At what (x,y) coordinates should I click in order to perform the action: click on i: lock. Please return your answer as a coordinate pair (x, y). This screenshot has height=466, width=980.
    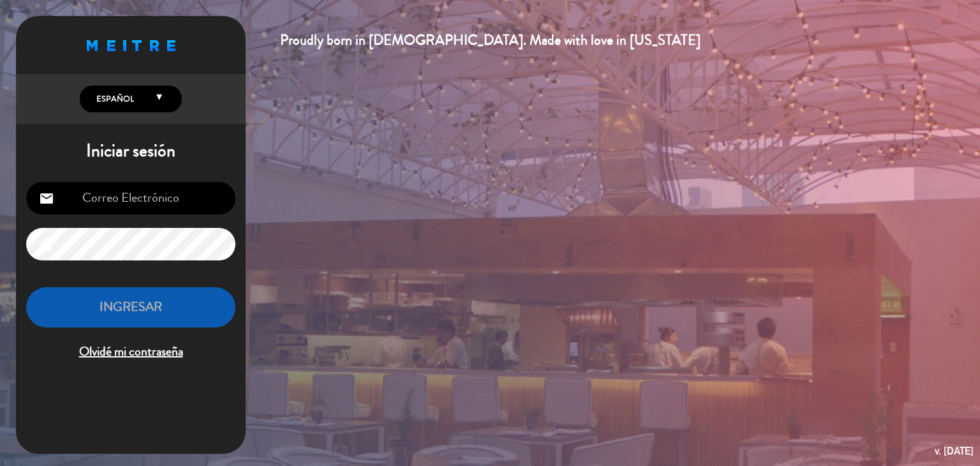
    Looking at the image, I should click on (47, 245).